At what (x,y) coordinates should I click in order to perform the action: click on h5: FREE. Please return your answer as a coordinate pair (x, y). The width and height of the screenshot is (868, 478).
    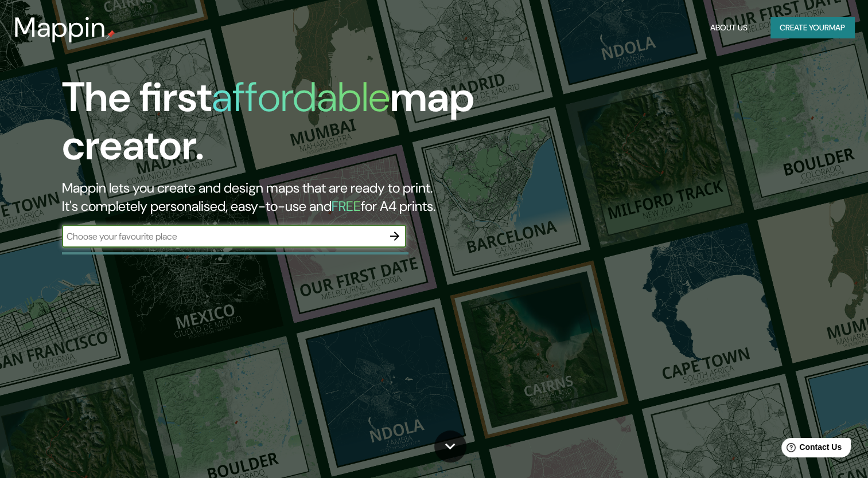
    Looking at the image, I should click on (346, 206).